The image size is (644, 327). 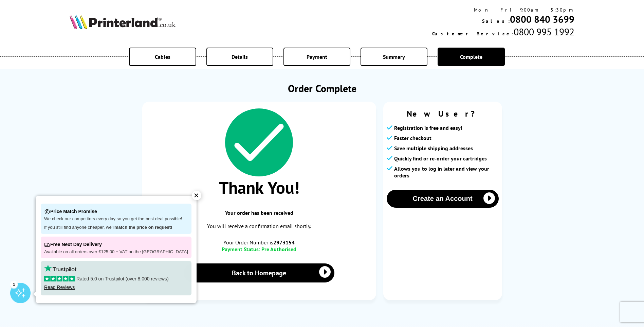 I want to click on span: Thank You!, so click(x=259, y=187).